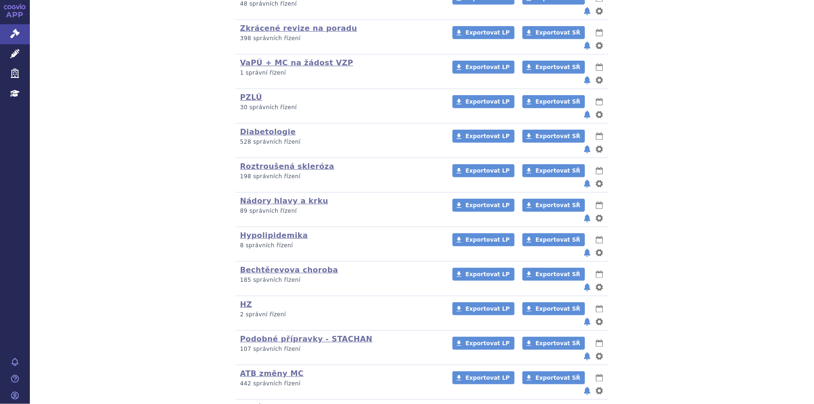 Image resolution: width=814 pixels, height=404 pixels. What do you see at coordinates (299, 28) in the screenshot?
I see `a: Zkrácené revize na poradu` at bounding box center [299, 28].